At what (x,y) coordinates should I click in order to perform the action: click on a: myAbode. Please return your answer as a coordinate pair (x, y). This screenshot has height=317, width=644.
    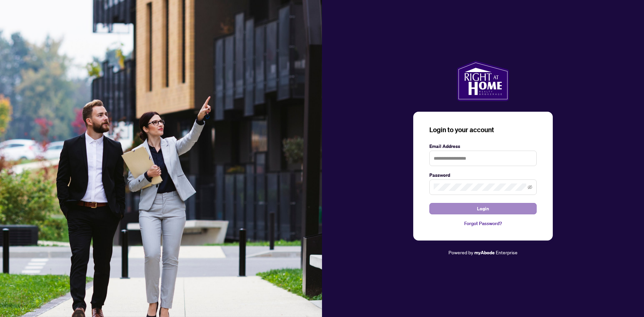
    Looking at the image, I should click on (484, 252).